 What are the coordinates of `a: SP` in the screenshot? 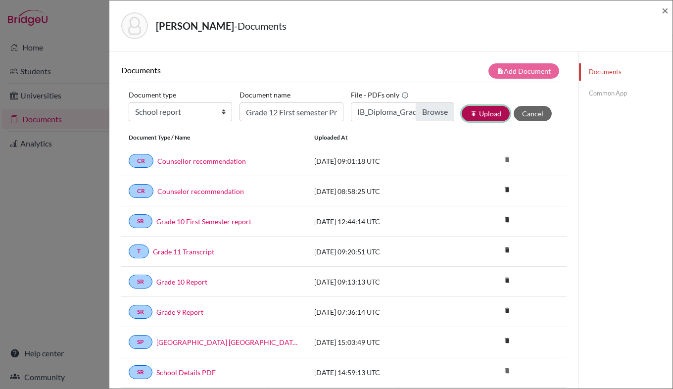 It's located at (141, 342).